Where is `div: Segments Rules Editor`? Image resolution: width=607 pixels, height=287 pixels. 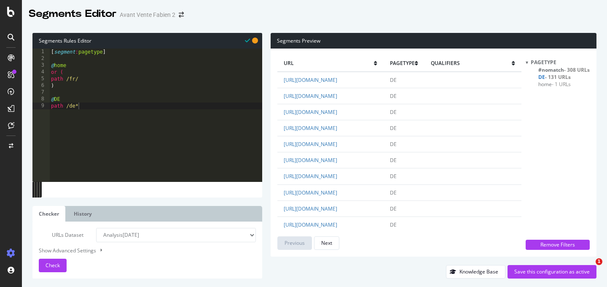
div: Segments Rules Editor is located at coordinates (147, 40).